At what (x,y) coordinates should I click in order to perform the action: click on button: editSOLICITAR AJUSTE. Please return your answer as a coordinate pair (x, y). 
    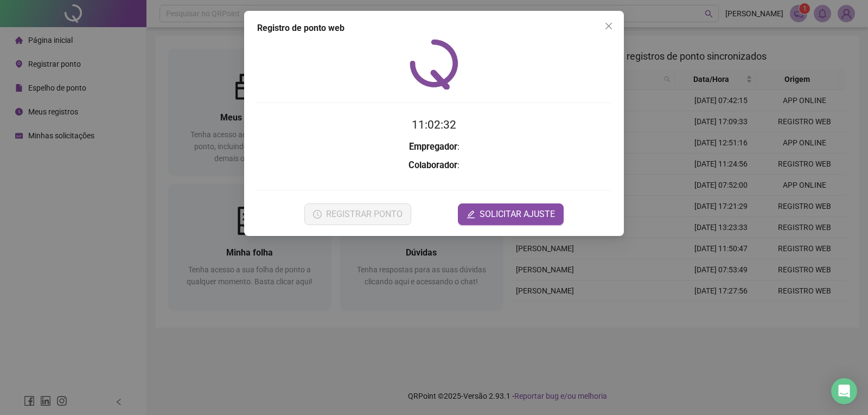
    Looking at the image, I should click on (510, 214).